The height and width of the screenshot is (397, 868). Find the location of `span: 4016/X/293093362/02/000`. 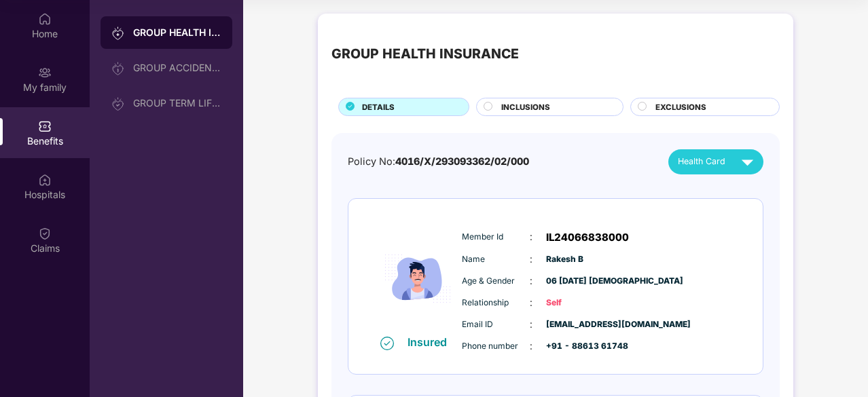

span: 4016/X/293093362/02/000 is located at coordinates (462, 161).